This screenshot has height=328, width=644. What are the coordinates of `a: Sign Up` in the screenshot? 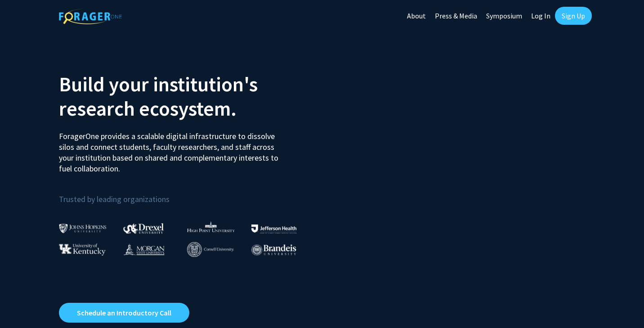 It's located at (574, 16).